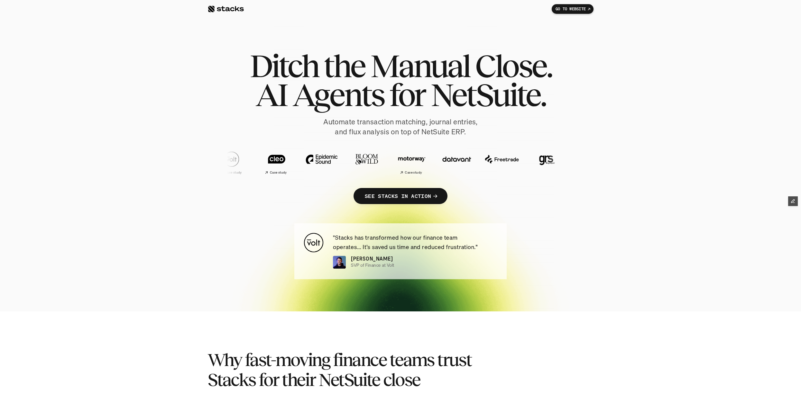 Image resolution: width=801 pixels, height=402 pixels. Describe the element at coordinates (284, 66) in the screenshot. I see `span: Ditch` at that location.